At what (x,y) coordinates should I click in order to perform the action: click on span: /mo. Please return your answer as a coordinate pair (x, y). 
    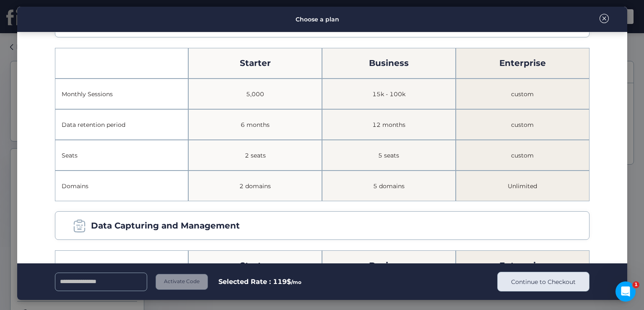
    Looking at the image, I should click on (296, 282).